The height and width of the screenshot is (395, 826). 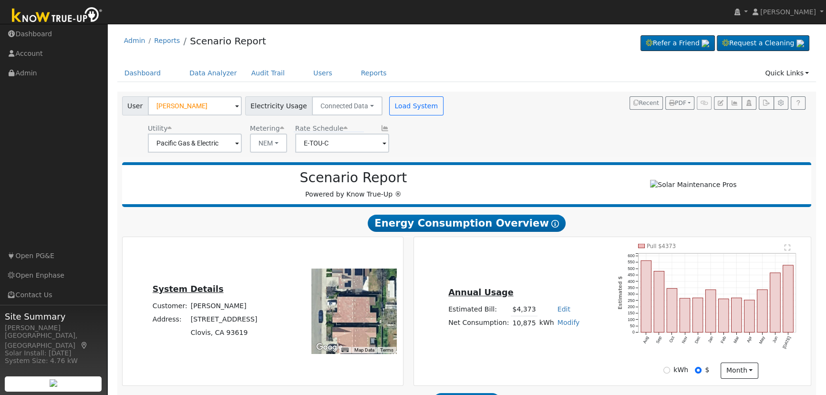 What do you see at coordinates (646, 103) in the screenshot?
I see `button: Recent` at bounding box center [646, 103].